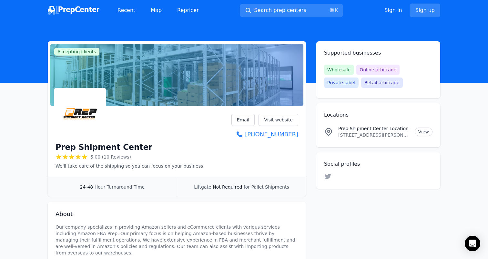  I want to click on span: 24-48, so click(87, 187).